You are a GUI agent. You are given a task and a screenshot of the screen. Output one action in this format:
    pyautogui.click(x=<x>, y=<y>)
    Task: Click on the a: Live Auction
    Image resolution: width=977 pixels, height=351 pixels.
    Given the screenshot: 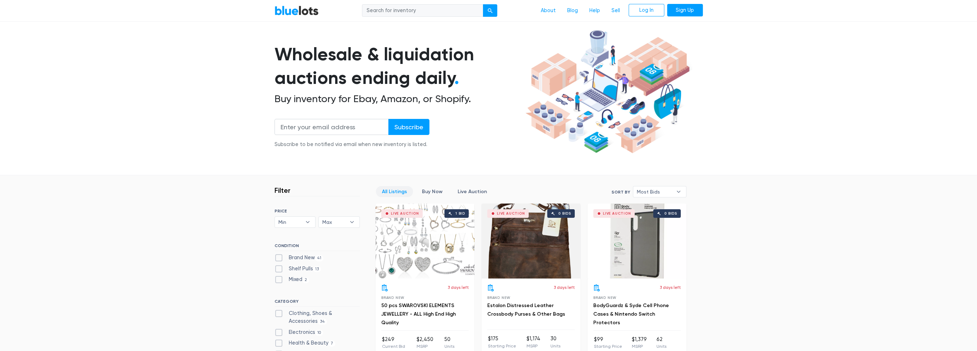 What is the action you would take?
    pyautogui.click(x=472, y=191)
    